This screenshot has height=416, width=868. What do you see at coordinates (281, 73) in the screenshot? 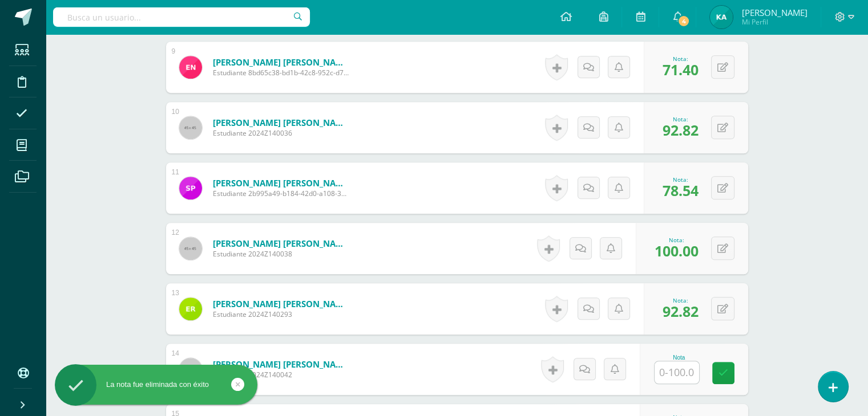
I see `span: Estudiante 8bd65c38-bd1b-42c8-952c-d753d071bc53` at bounding box center [281, 73].